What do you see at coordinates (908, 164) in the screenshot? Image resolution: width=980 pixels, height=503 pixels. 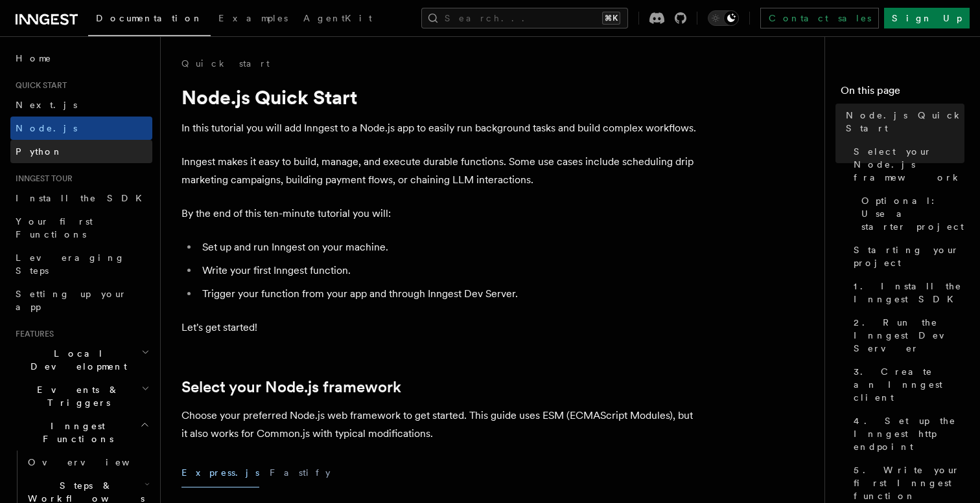 I see `span: Select your Node.js framework` at bounding box center [908, 164].